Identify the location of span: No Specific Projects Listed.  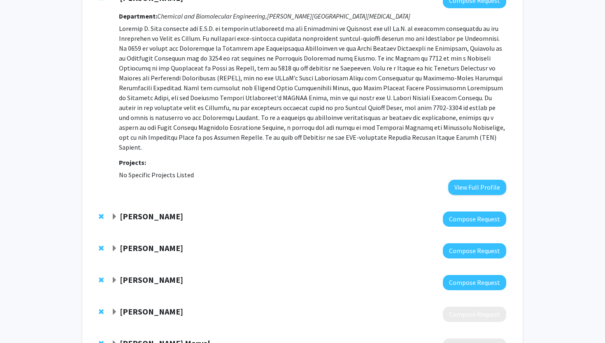
(156, 175).